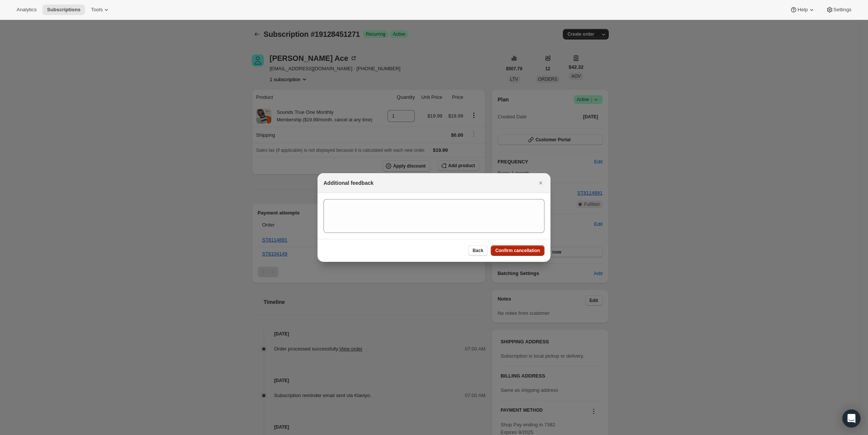 The image size is (868, 435). I want to click on button: Settings, so click(839, 10).